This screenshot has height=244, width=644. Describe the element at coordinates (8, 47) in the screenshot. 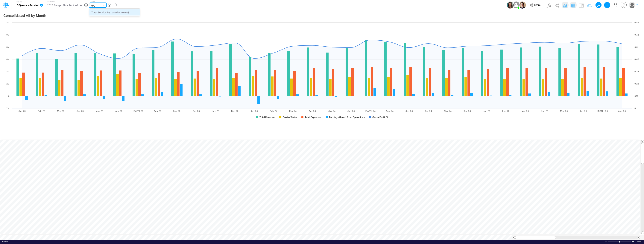

I see `text: 8M` at that location.